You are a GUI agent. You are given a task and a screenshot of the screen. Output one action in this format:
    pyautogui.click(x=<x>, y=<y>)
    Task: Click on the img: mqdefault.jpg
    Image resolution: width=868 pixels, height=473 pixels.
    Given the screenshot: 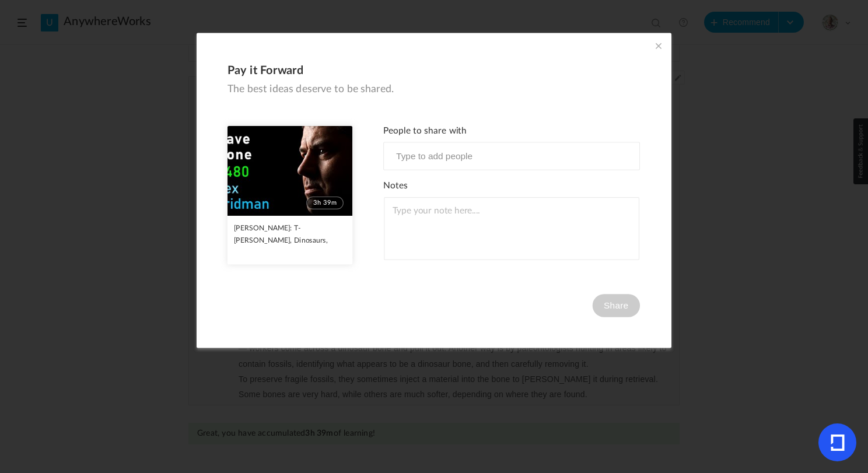 What is the action you would take?
    pyautogui.click(x=290, y=171)
    